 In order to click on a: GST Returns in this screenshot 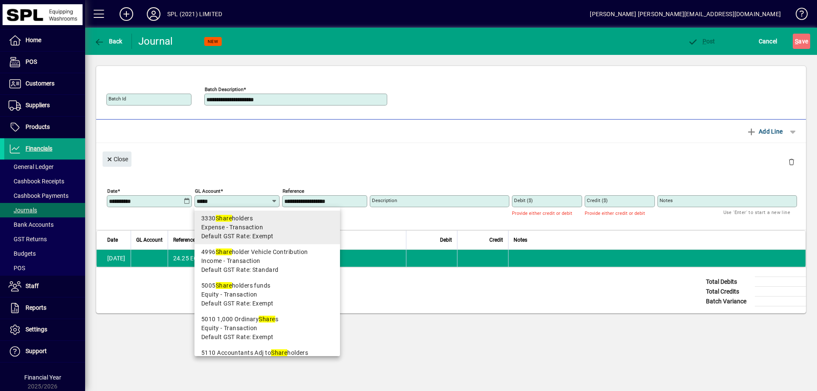, I will do `click(45, 239)`.